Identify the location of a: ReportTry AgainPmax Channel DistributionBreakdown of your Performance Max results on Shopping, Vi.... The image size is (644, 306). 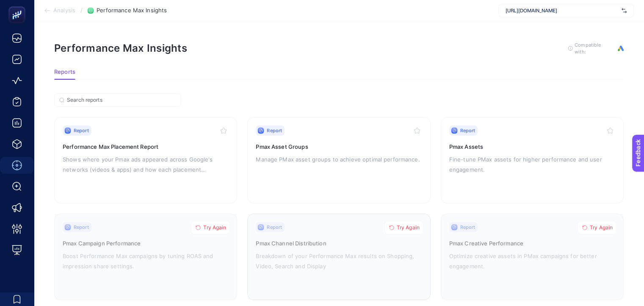
(339, 256).